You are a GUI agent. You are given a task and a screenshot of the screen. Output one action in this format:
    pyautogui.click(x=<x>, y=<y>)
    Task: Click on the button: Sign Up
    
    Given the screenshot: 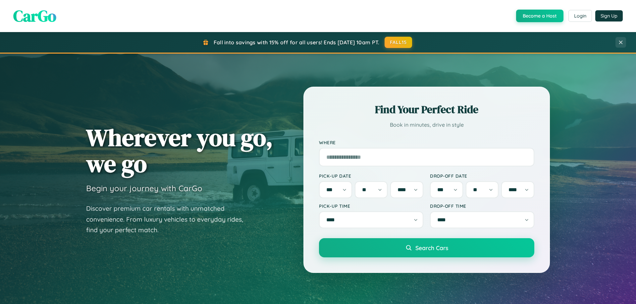 What is the action you would take?
    pyautogui.click(x=609, y=16)
    